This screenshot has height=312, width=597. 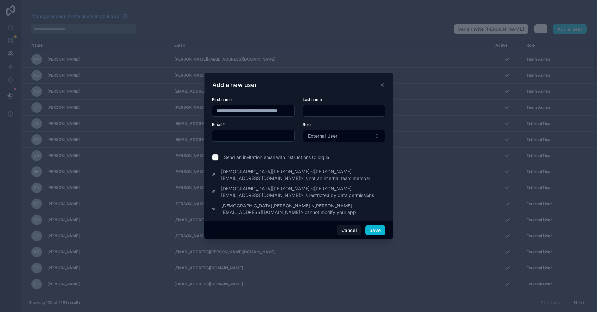 What do you see at coordinates (323, 136) in the screenshot?
I see `span: External User` at bounding box center [323, 136].